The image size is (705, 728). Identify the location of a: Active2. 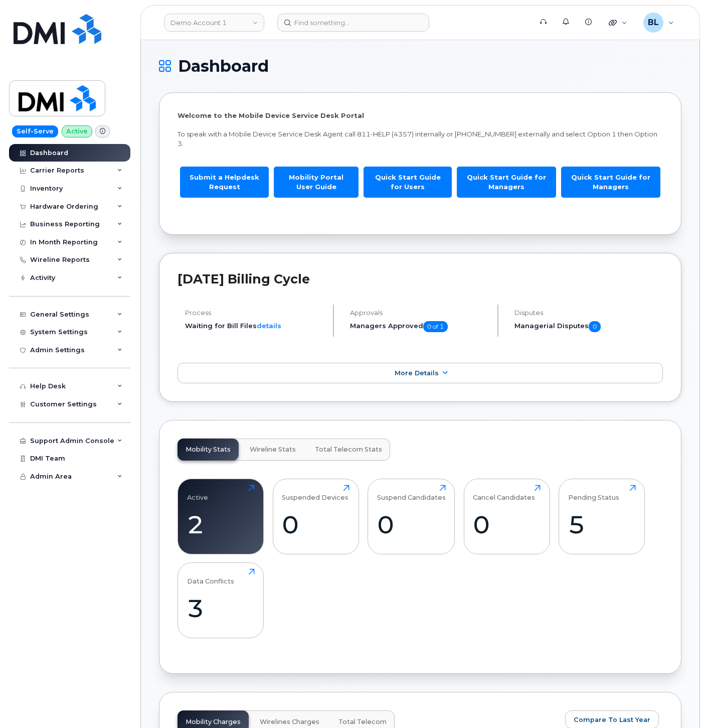
(220, 517).